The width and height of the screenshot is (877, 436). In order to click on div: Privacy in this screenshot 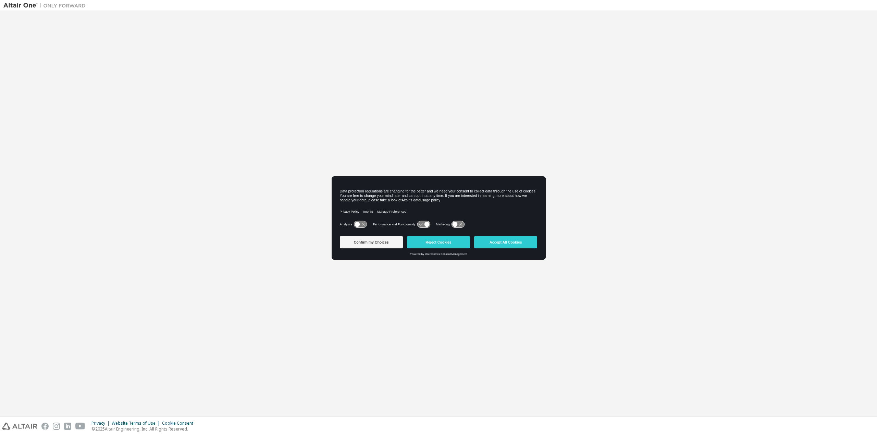, I will do `click(101, 423)`.